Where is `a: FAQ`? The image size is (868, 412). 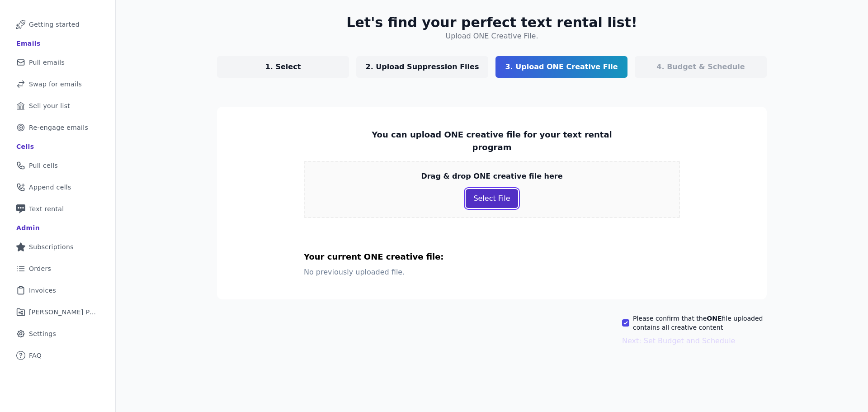 a: FAQ is located at coordinates (57, 356).